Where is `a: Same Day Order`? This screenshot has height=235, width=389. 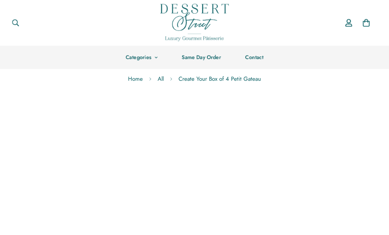 a: Same Day Order is located at coordinates (201, 57).